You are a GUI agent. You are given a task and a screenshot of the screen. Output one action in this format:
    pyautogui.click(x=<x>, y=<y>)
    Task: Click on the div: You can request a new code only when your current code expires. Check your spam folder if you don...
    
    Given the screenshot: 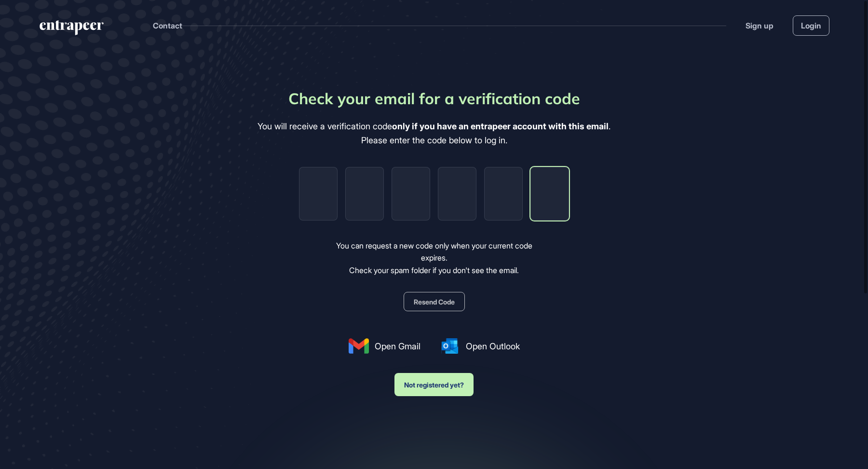 What is the action you would take?
    pyautogui.click(x=434, y=258)
    